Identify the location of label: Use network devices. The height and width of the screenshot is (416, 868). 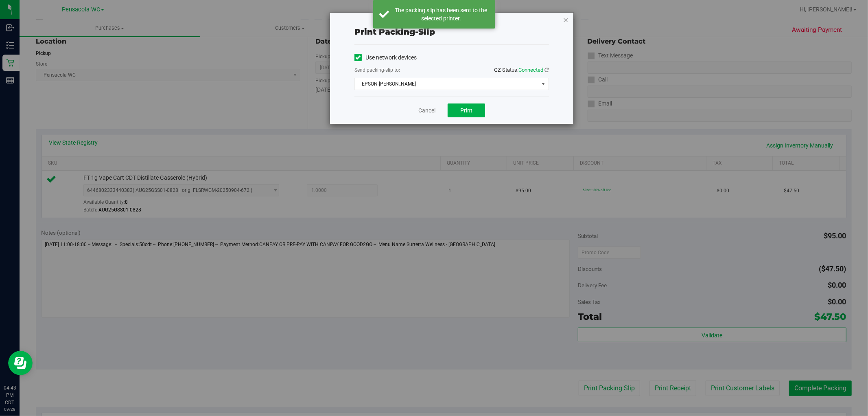
(386, 58).